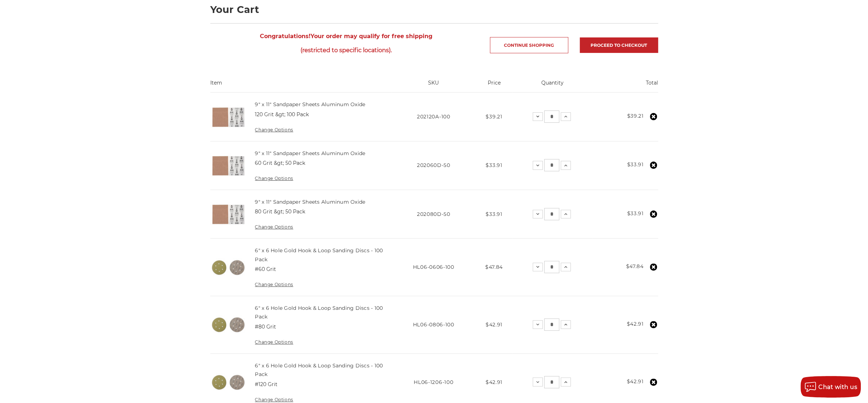  I want to click on a: Continue Shopping, so click(529, 45).